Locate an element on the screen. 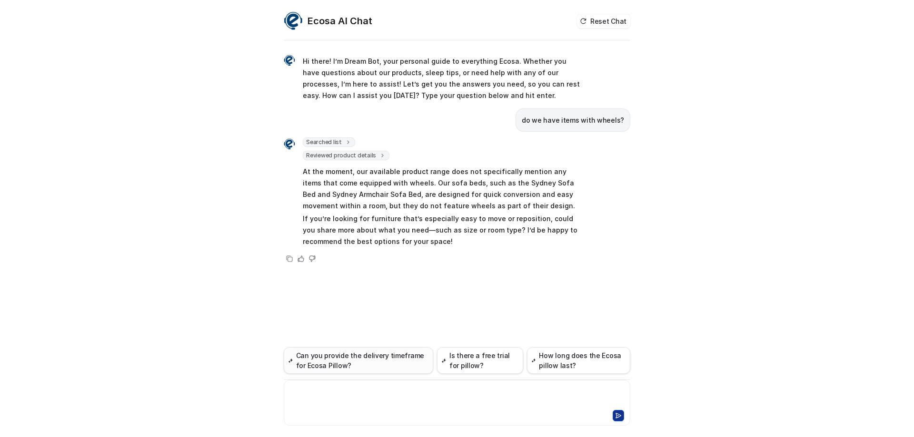 This screenshot has height=437, width=914. button: Is there a free trial for pillow? is located at coordinates (480, 361).